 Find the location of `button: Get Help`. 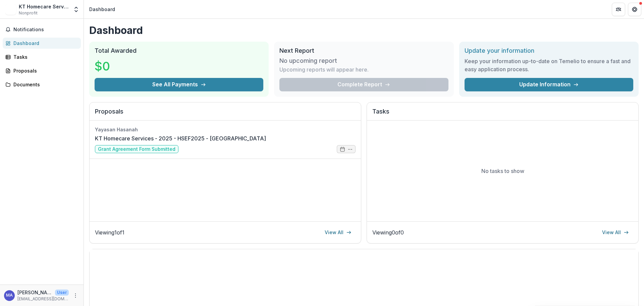

button: Get Help is located at coordinates (635, 9).